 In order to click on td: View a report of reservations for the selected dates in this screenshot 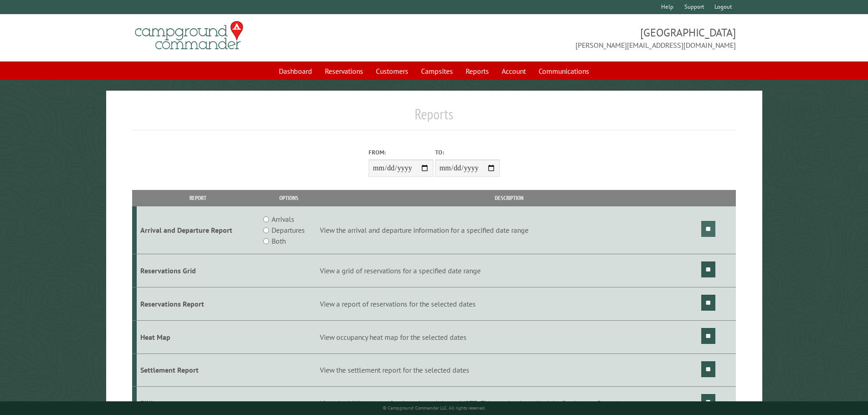, I will do `click(509, 303)`.